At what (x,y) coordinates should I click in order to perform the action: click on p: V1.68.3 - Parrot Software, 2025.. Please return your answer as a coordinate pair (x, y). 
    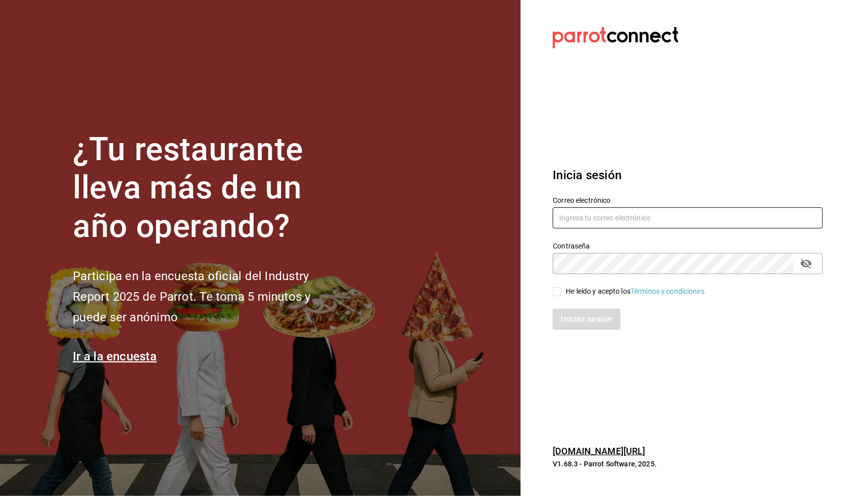
    Looking at the image, I should click on (688, 463).